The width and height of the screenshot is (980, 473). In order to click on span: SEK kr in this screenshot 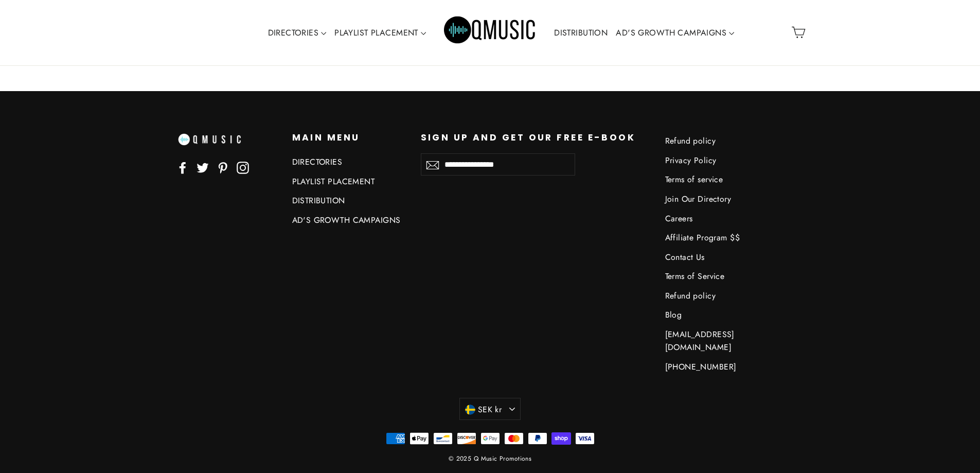, I will do `click(488, 409)`.